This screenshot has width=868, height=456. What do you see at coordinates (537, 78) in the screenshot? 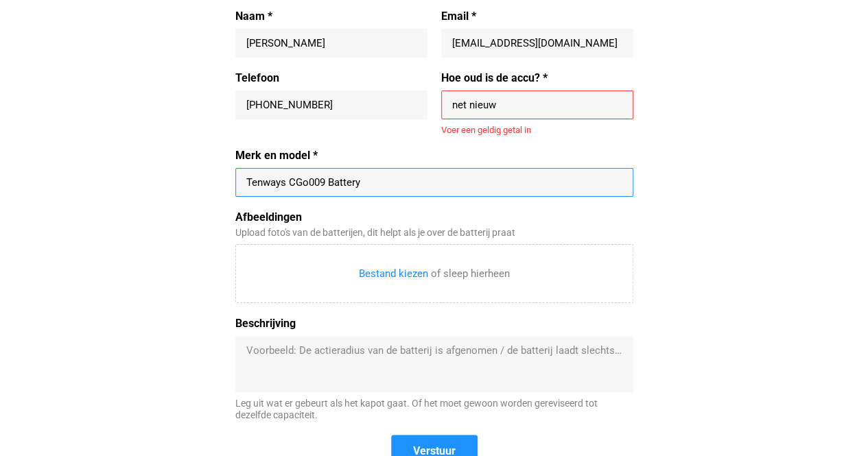
I see `label: Hoe oud is de accu? *` at bounding box center [537, 78].